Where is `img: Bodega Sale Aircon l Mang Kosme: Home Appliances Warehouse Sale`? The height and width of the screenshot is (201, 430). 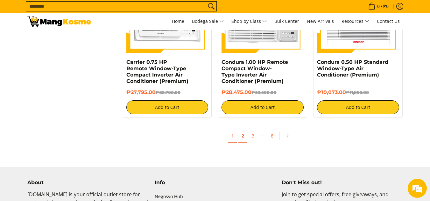 img: Bodega Sale Aircon l Mang Kosme: Home Appliances Warehouse Sale is located at coordinates (59, 21).